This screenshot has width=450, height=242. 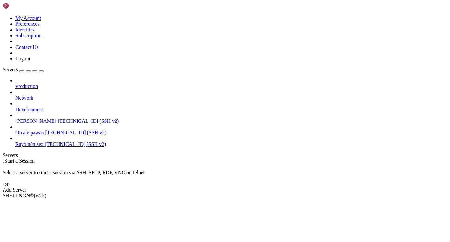 What do you see at coordinates (23, 59) in the screenshot?
I see `a: Logout` at bounding box center [23, 59].